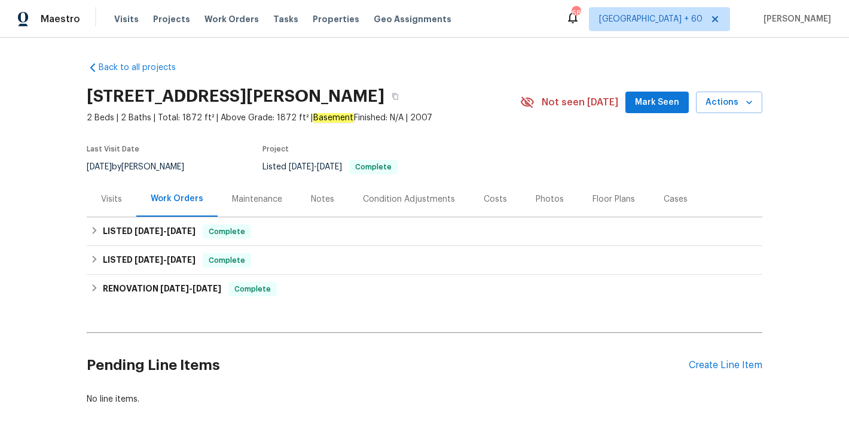 The image size is (849, 425). I want to click on div: Costs, so click(495, 199).